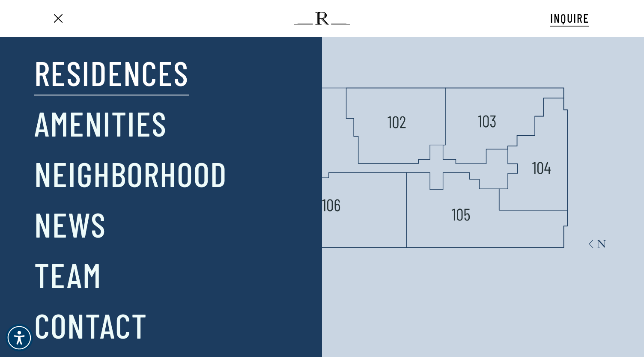 The image size is (644, 357). Describe the element at coordinates (570, 18) in the screenshot. I see `a: INQUIRE` at that location.